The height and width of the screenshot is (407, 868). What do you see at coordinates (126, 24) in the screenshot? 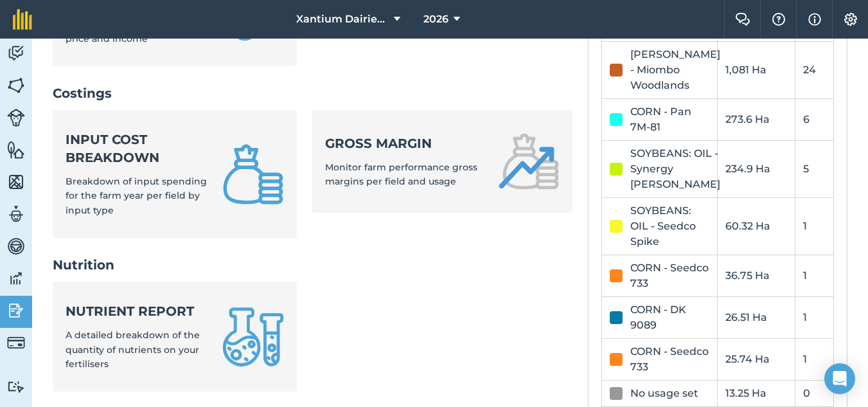
I see `span: Total and per ha yields by field and output with sale price and income` at bounding box center [126, 24].